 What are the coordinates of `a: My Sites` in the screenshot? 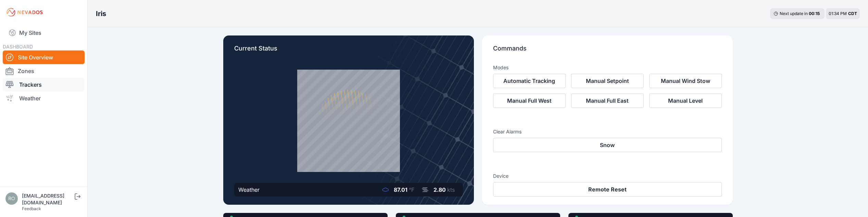 It's located at (43, 33).